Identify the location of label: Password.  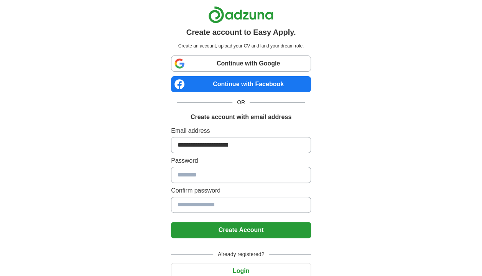
(241, 161).